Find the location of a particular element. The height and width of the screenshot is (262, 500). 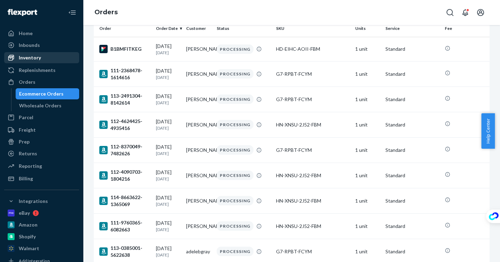

div: B1BMFITKEG is located at coordinates (125, 49).